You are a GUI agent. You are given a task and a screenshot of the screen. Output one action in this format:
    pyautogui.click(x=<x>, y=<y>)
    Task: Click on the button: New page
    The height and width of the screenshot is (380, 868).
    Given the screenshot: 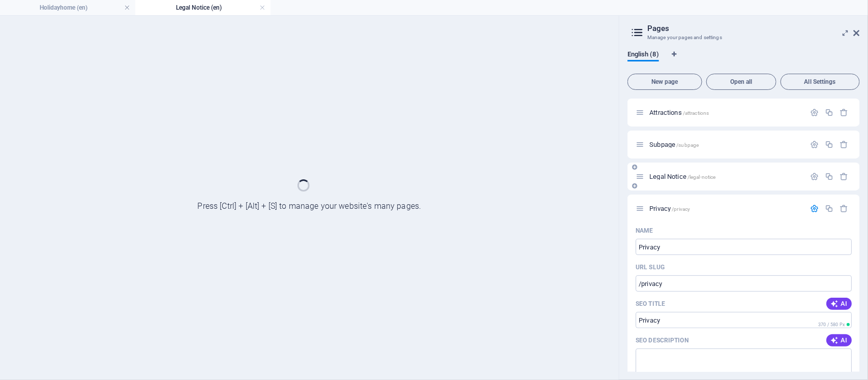 What is the action you would take?
    pyautogui.click(x=665, y=82)
    